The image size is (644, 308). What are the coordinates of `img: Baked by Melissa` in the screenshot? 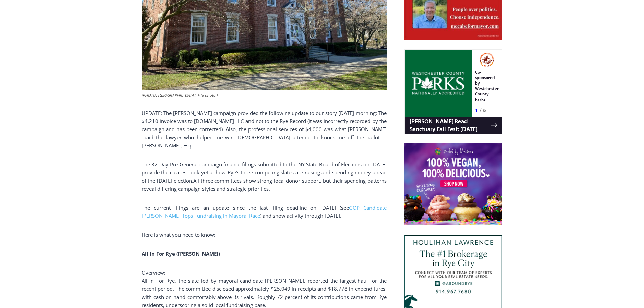 It's located at (453, 184).